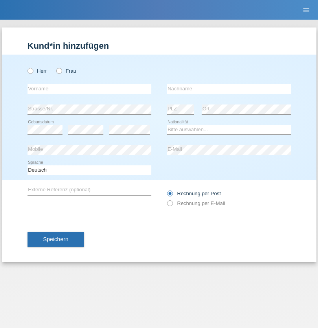  What do you see at coordinates (306, 10) in the screenshot?
I see `i: menu` at bounding box center [306, 10].